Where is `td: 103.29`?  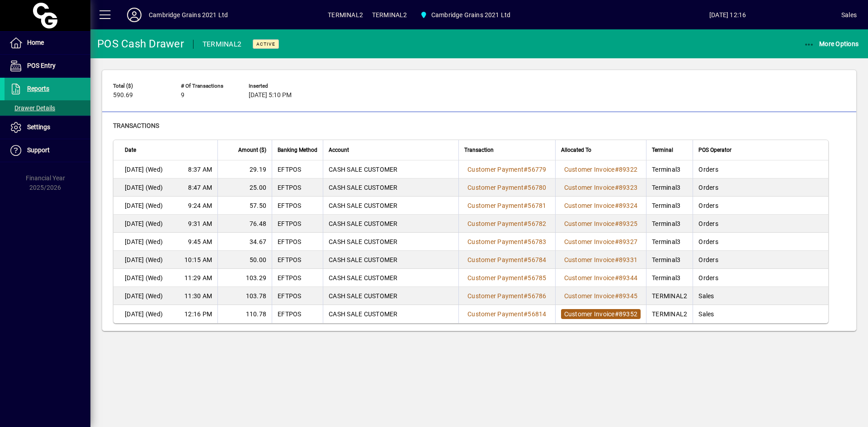 td: 103.29 is located at coordinates (245, 278).